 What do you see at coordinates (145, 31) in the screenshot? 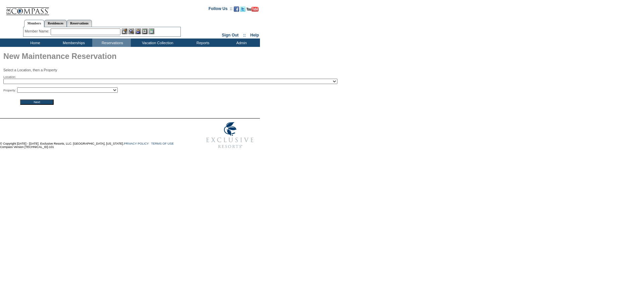
I see `img: Reservations` at bounding box center [145, 31].